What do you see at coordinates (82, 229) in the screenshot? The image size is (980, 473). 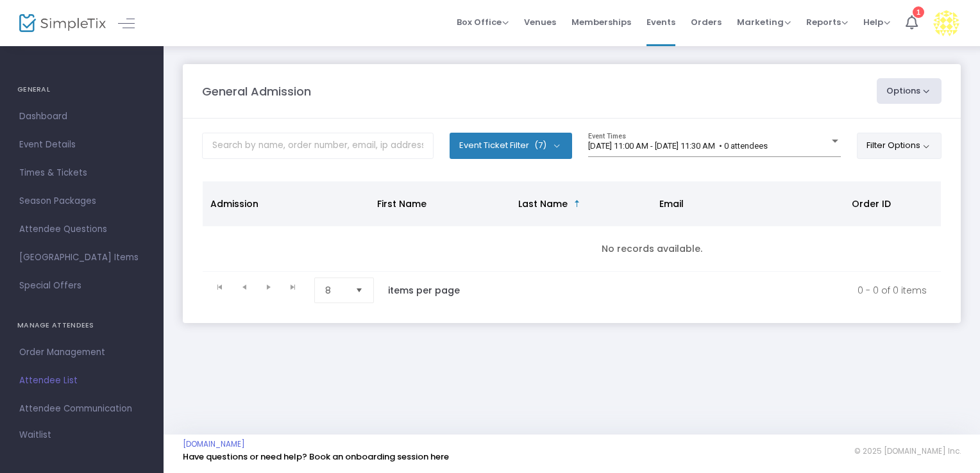 I see `span: Attendee Questions` at bounding box center [82, 229].